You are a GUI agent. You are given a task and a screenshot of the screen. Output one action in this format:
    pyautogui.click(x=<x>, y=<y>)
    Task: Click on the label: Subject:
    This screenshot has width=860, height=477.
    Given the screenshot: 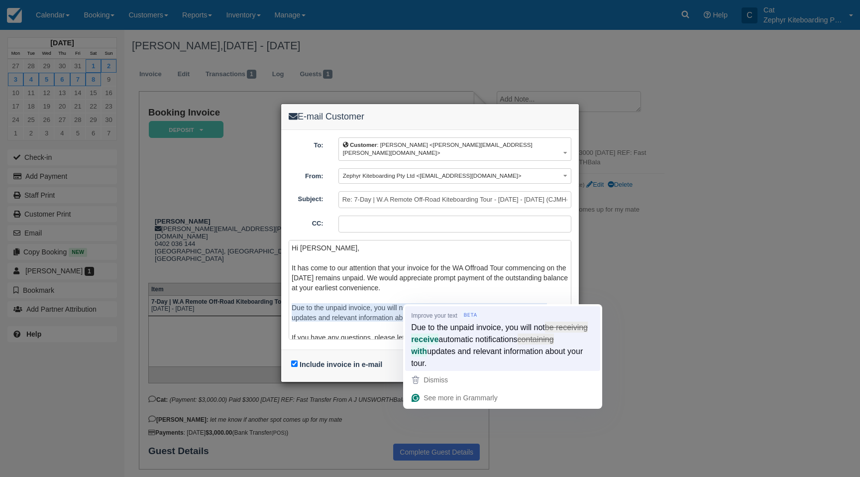 What is the action you would take?
    pyautogui.click(x=306, y=197)
    